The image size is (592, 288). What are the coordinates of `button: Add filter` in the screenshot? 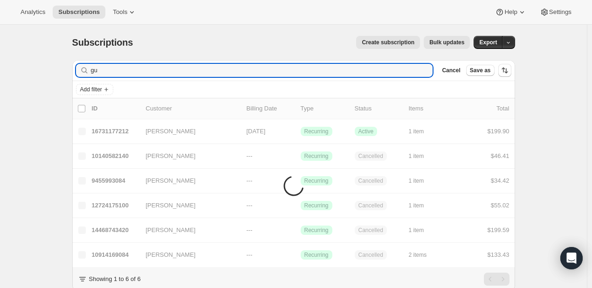 It's located at (95, 89).